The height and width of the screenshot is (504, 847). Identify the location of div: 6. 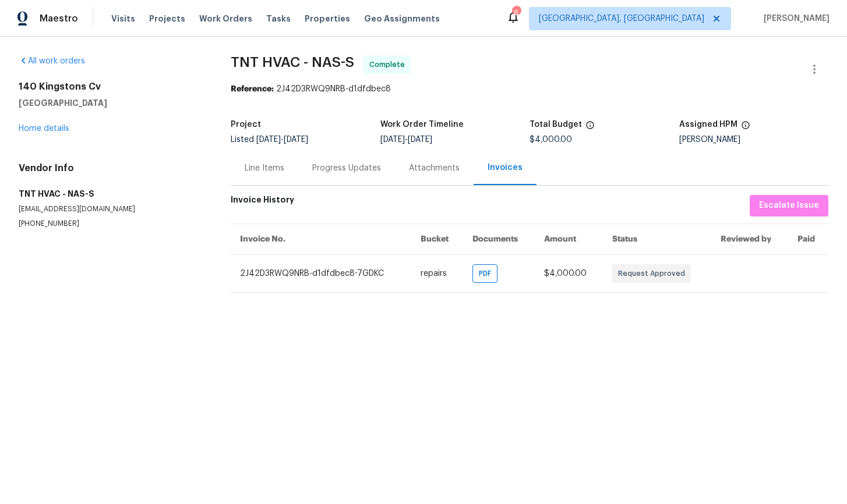
(516, 13).